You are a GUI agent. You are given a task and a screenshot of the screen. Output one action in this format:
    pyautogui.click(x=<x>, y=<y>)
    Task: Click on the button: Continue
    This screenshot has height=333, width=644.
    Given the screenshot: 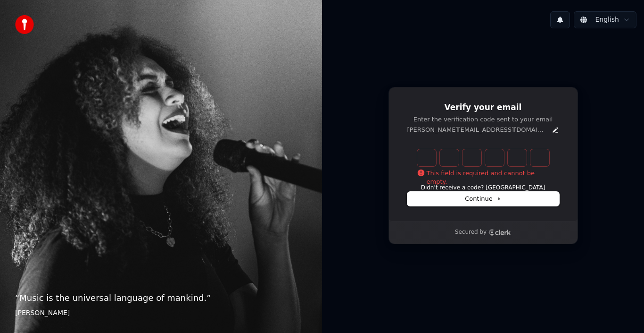 What is the action you would take?
    pyautogui.click(x=484, y=198)
    